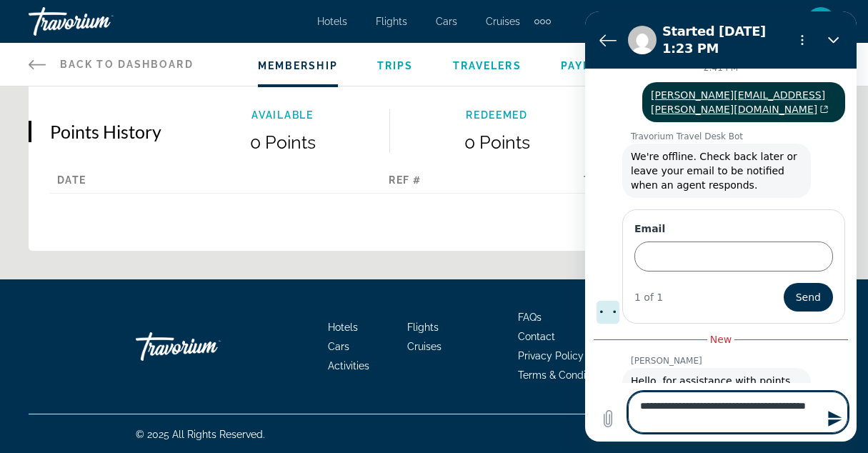  What do you see at coordinates (126, 65) in the screenshot?
I see `span: Back to Dashboard` at bounding box center [126, 65].